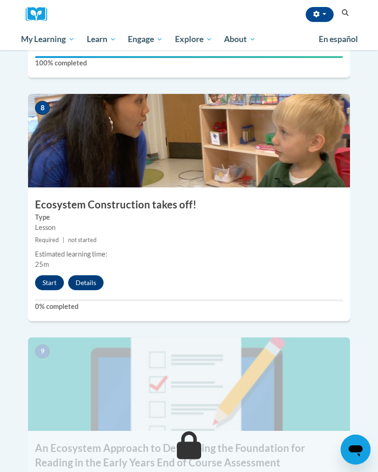 The width and height of the screenshot is (378, 472). I want to click on a: Learn, so click(101, 39).